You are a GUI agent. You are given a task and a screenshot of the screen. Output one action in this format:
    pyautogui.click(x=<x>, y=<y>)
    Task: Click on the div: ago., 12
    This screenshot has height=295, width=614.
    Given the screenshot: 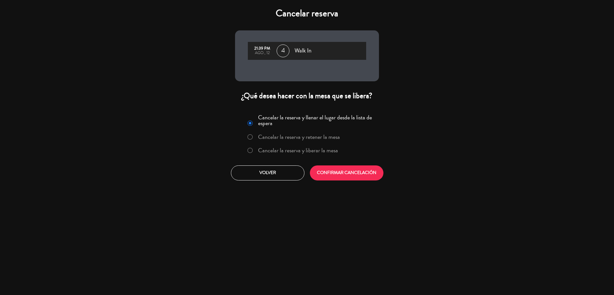 What is the action you would take?
    pyautogui.click(x=262, y=53)
    